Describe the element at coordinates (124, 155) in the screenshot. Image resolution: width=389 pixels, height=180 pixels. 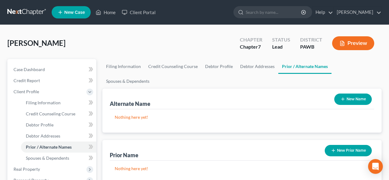
I see `div: Prior Name` at that location.